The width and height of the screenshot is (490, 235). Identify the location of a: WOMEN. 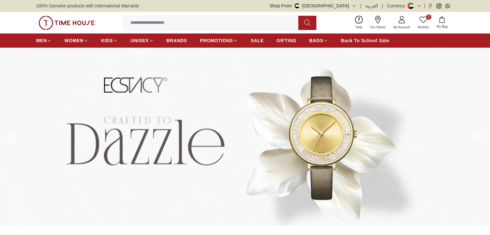
(76, 41).